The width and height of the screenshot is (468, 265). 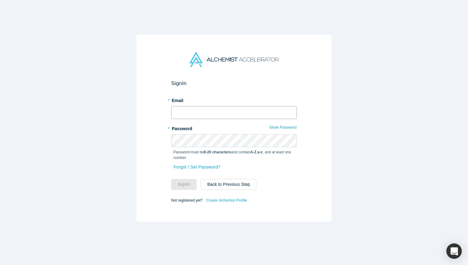 I want to click on button: Show Password, so click(x=283, y=128).